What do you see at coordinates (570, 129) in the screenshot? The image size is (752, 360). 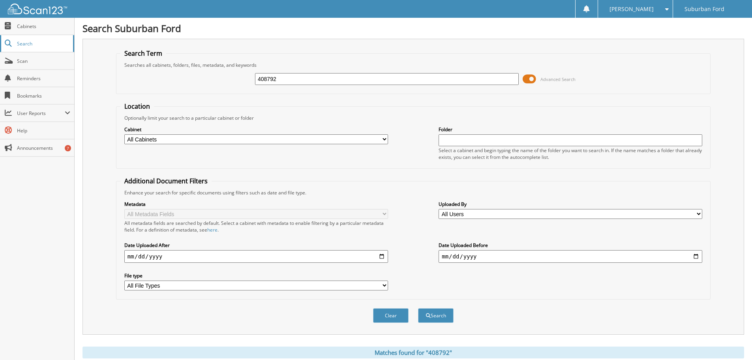 I see `label: Folder` at bounding box center [570, 129].